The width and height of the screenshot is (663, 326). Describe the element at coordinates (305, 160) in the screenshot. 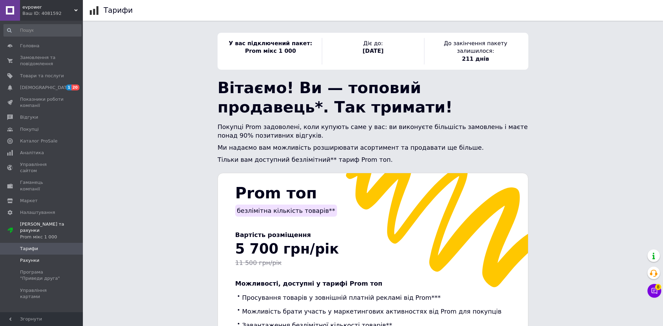

I see `span: Тільки вам доступний безлімітний** тариф Prom топ.` at that location.